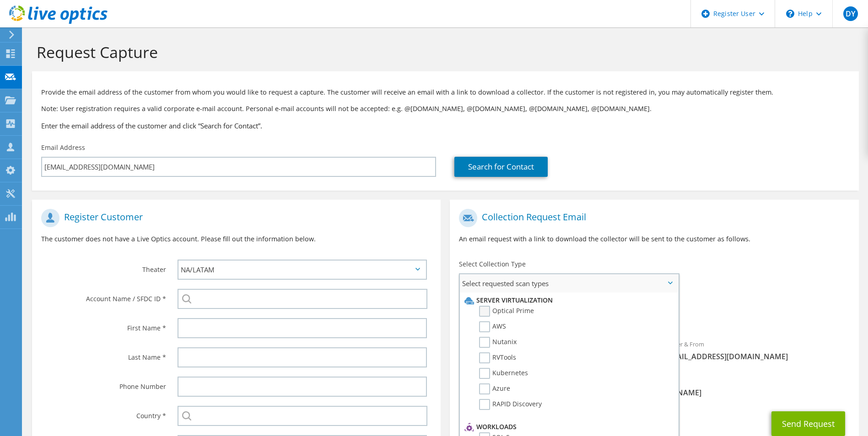 This screenshot has width=868, height=436. I want to click on label: Nutanix, so click(498, 342).